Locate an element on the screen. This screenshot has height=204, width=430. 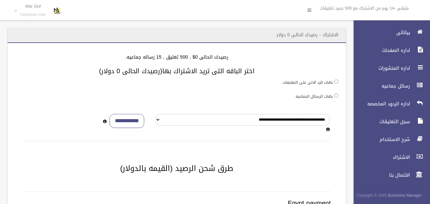
a: رسائل جماعيه is located at coordinates (389, 86).